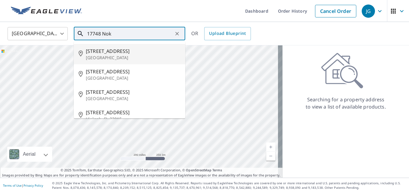  I want to click on div: OR, so click(221, 34).